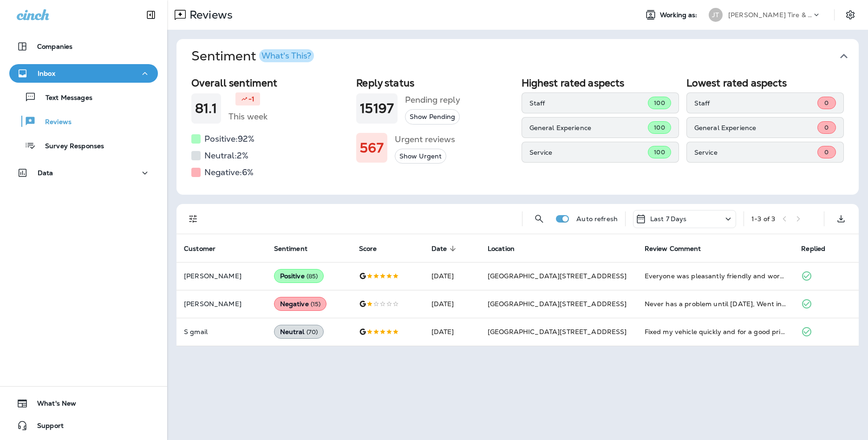  I want to click on span: What's New, so click(52, 405).